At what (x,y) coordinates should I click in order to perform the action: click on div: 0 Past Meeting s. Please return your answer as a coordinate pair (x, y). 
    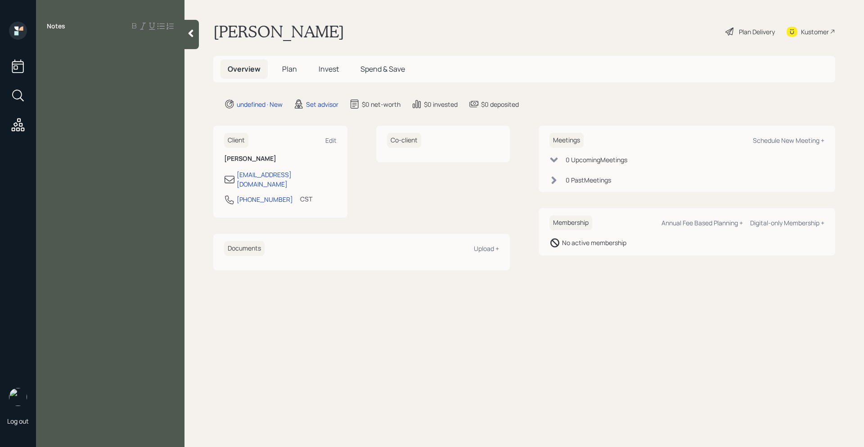
    Looking at the image, I should click on (588, 180).